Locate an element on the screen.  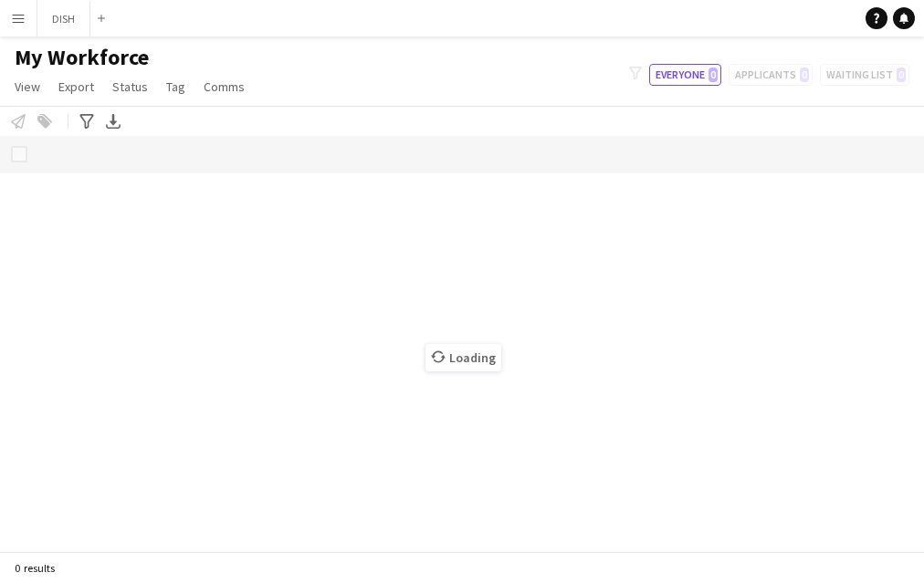
span: View is located at coordinates (27, 86).